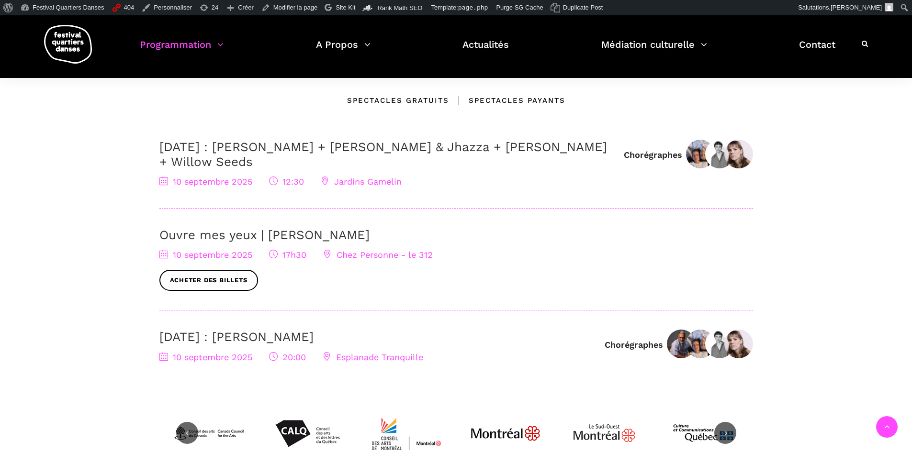 This screenshot has width=912, height=452. I want to click on div: Spectacles gratuits, so click(398, 101).